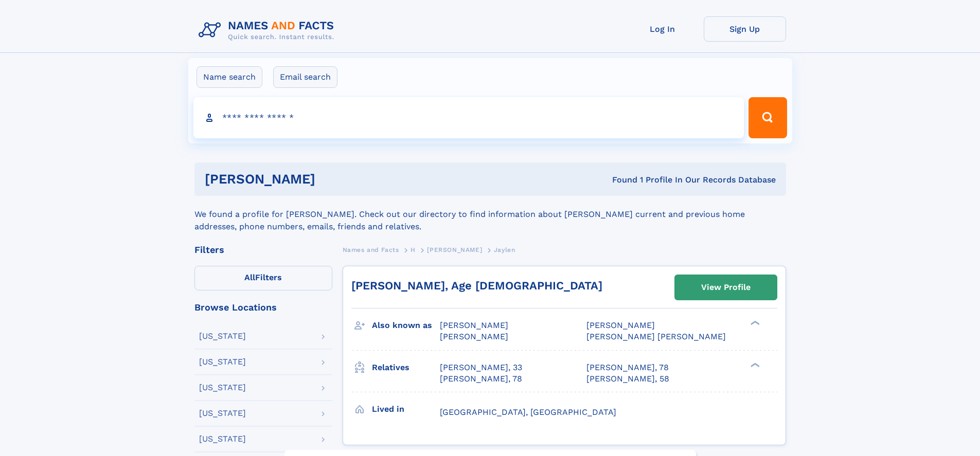 This screenshot has height=456, width=980. I want to click on div: Filters, so click(264, 250).